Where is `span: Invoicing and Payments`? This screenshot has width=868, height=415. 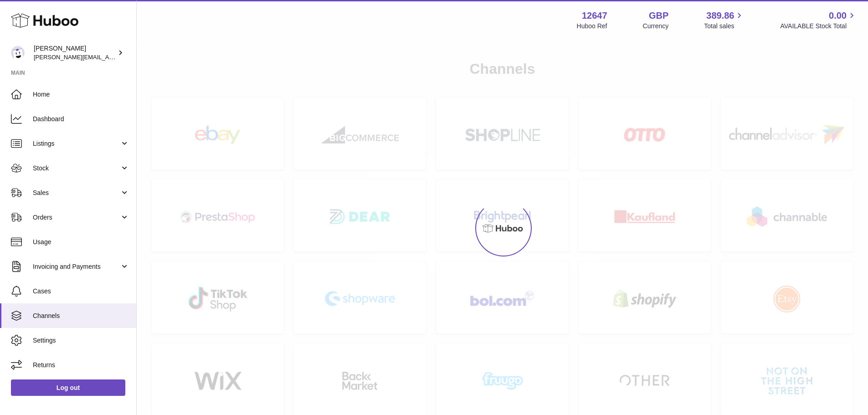 span: Invoicing and Payments is located at coordinates (76, 266).